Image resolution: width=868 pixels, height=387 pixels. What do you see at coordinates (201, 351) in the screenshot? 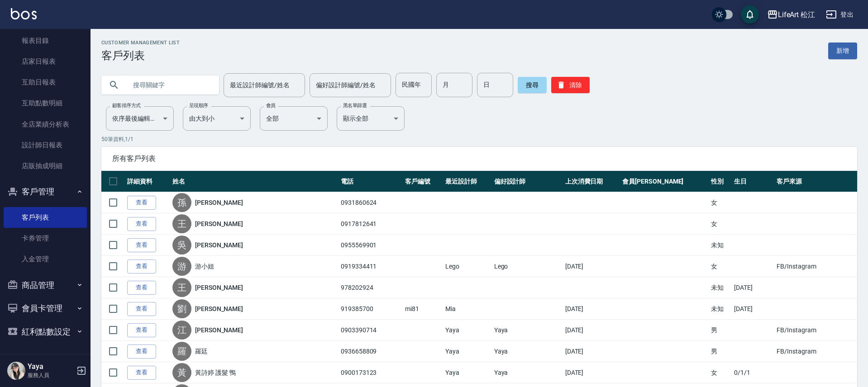
I see `a: 羅廷` at bounding box center [201, 351].